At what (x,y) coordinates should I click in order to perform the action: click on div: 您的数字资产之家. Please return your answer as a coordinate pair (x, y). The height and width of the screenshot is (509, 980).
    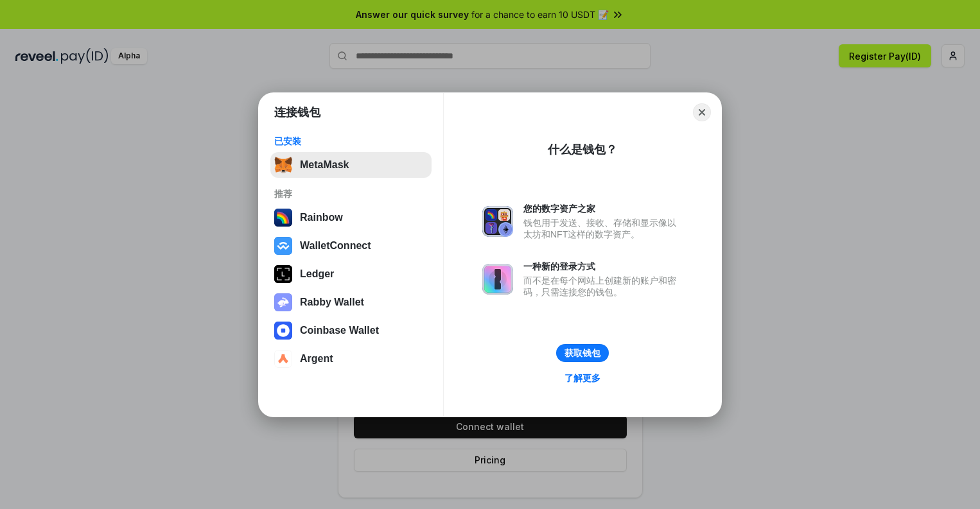
    Looking at the image, I should click on (603, 209).